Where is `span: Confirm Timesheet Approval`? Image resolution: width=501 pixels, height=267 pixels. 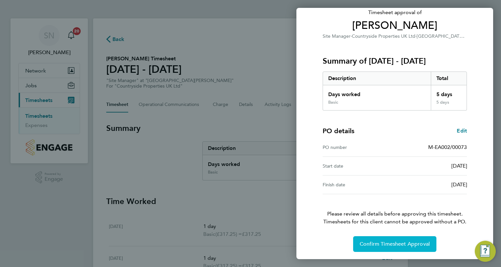
span: Confirm Timesheet Approval is located at coordinates (395, 244).